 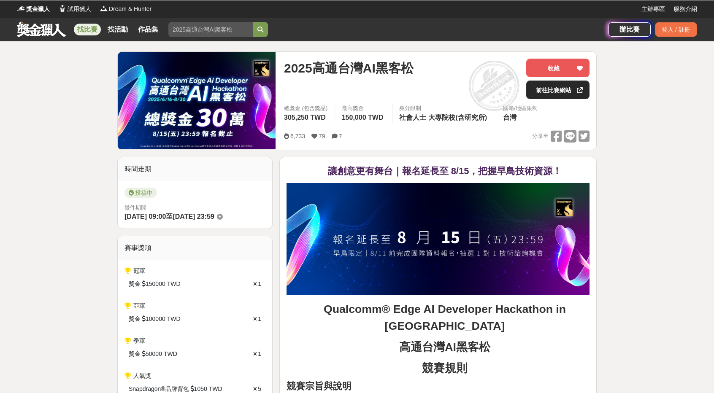 I want to click on span: 試用獵人, so click(x=79, y=9).